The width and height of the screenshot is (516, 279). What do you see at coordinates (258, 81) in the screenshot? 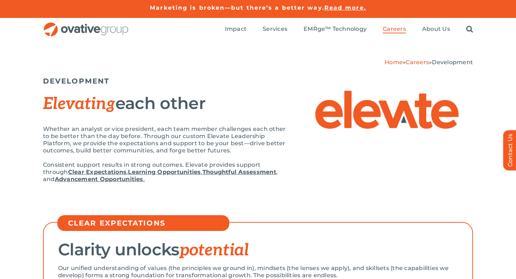
I see `h5: DEVELOPMENT` at bounding box center [258, 81].